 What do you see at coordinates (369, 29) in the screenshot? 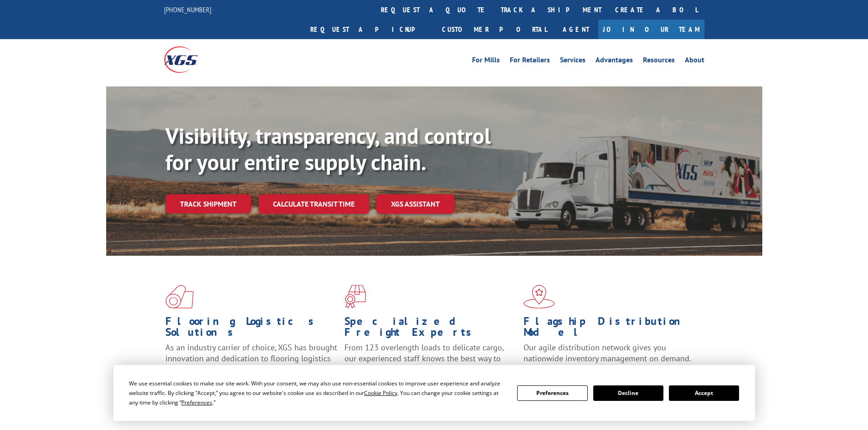
I see `a: Request a pickup` at bounding box center [369, 29].